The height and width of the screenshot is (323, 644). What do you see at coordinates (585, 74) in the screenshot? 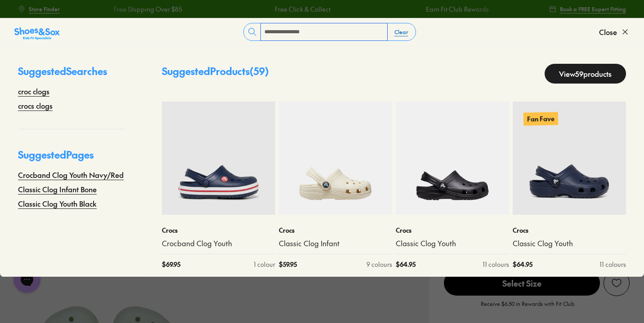
I see `a: View59products` at bounding box center [585, 74].